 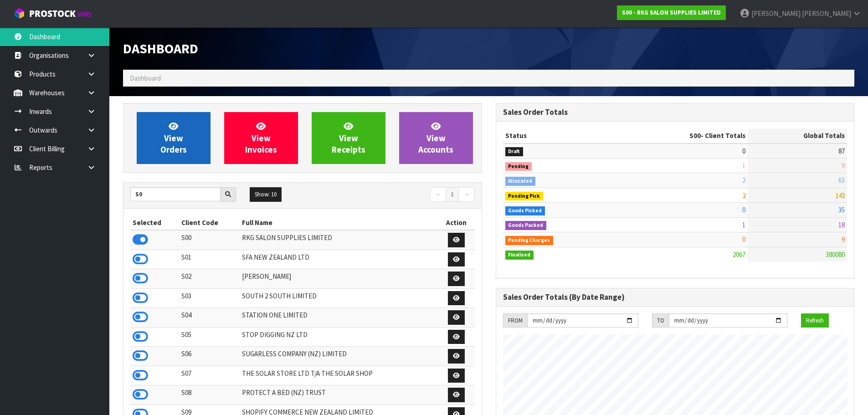 What do you see at coordinates (349, 137) in the screenshot?
I see `span: View Receipts` at bounding box center [349, 137].